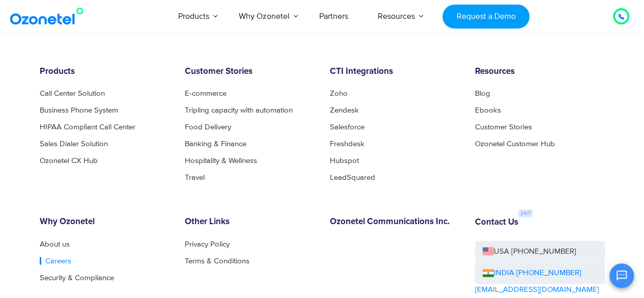  I want to click on a: Blog, so click(482, 94).